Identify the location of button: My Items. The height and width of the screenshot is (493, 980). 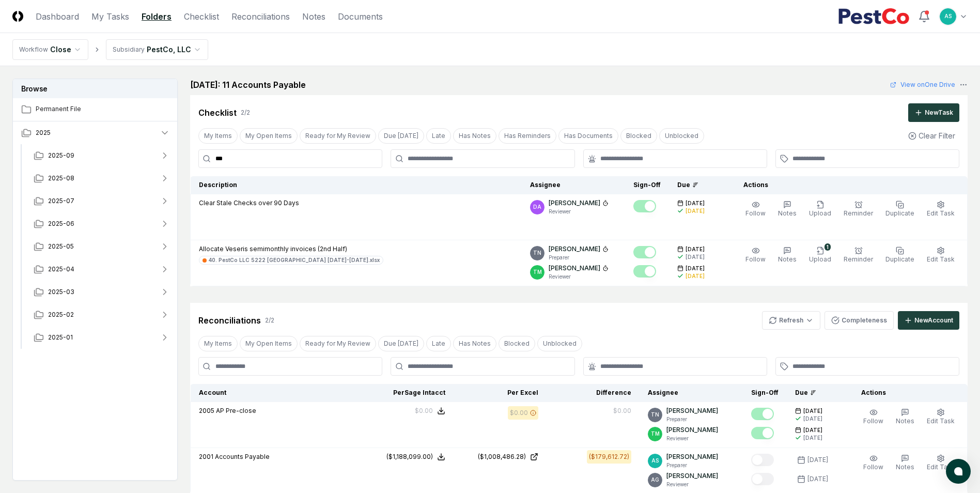
(218, 344).